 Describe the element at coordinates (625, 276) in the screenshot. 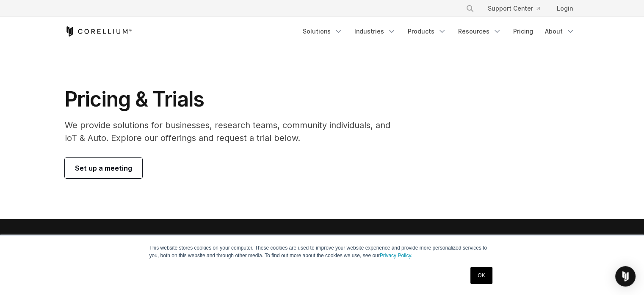

I see `div: Open Intercom Messenger` at that location.